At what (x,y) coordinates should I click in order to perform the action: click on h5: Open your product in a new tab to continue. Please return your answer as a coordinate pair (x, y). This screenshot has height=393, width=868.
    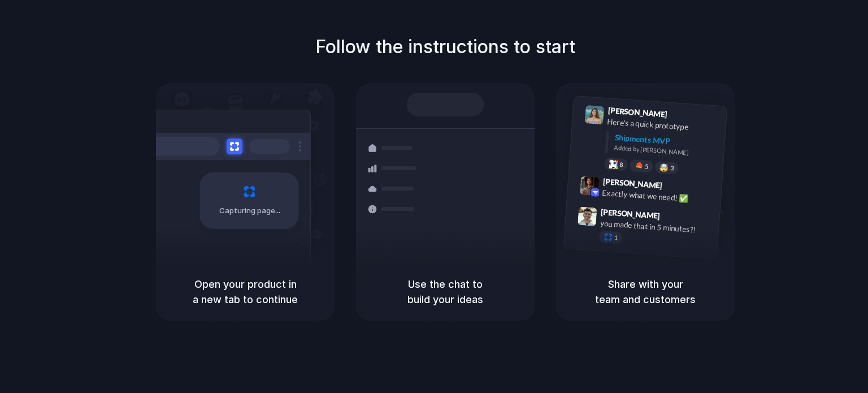
    Looking at the image, I should click on (245, 292).